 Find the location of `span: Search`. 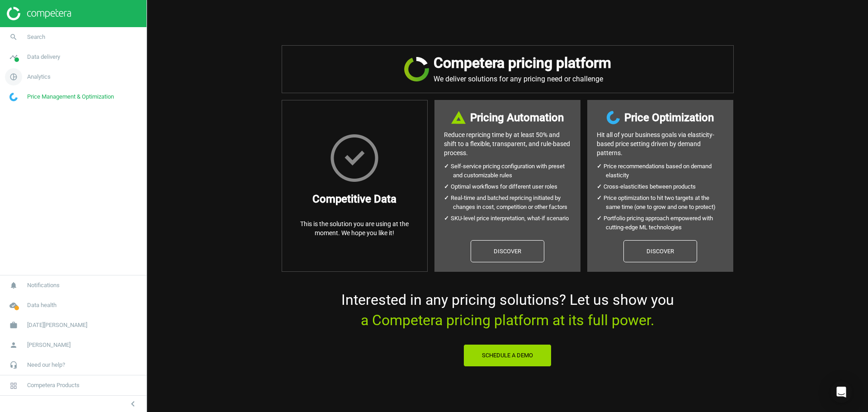

span: Search is located at coordinates (36, 37).